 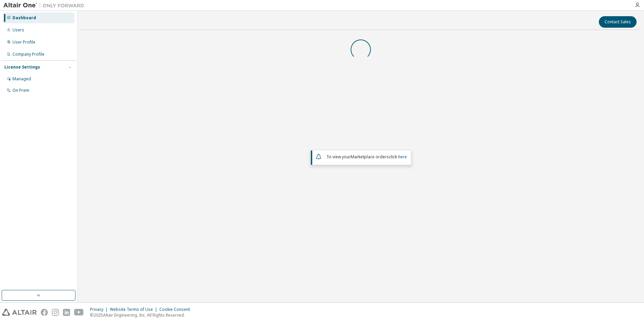 What do you see at coordinates (44, 312) in the screenshot?
I see `img: facebook.svg` at bounding box center [44, 312].